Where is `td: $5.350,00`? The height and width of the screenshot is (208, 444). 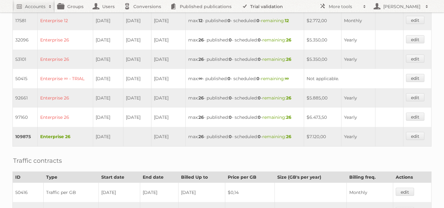 td: $5.350,00 is located at coordinates (323, 59).